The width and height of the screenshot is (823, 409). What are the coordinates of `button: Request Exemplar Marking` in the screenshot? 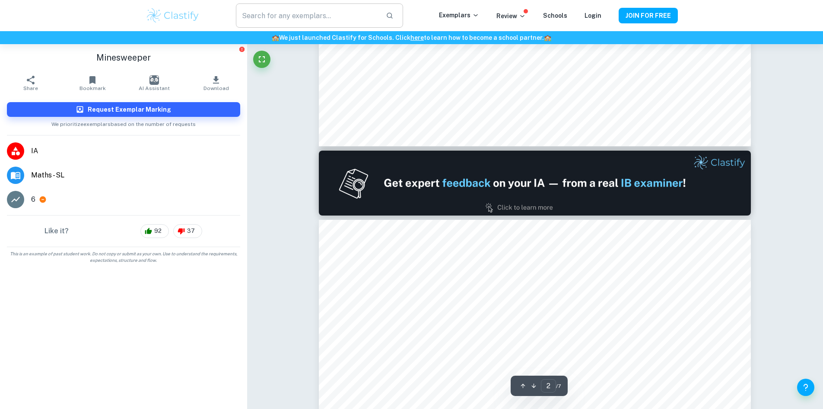 It's located at (124, 109).